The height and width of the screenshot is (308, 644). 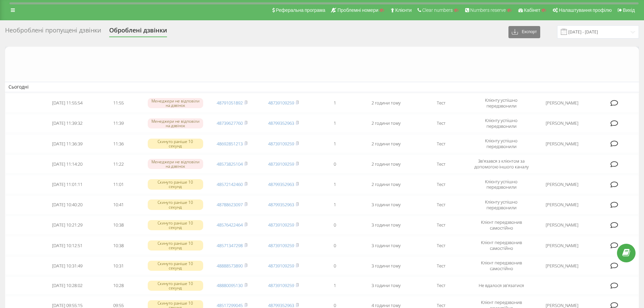 I want to click on a: 48571347298, so click(x=230, y=246).